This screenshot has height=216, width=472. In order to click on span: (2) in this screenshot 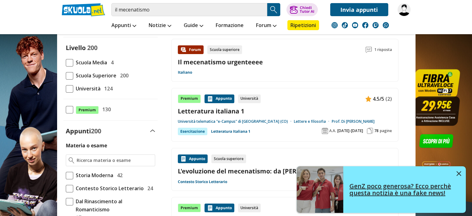, I will do `click(389, 99)`.